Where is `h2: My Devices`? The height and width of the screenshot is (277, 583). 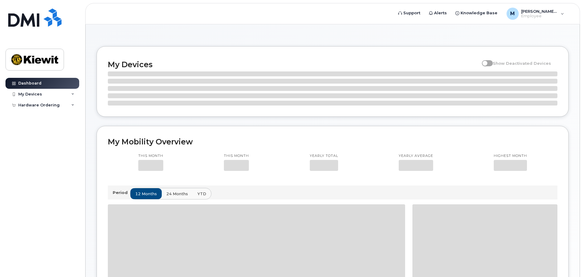
h2: My Devices is located at coordinates (293, 65).